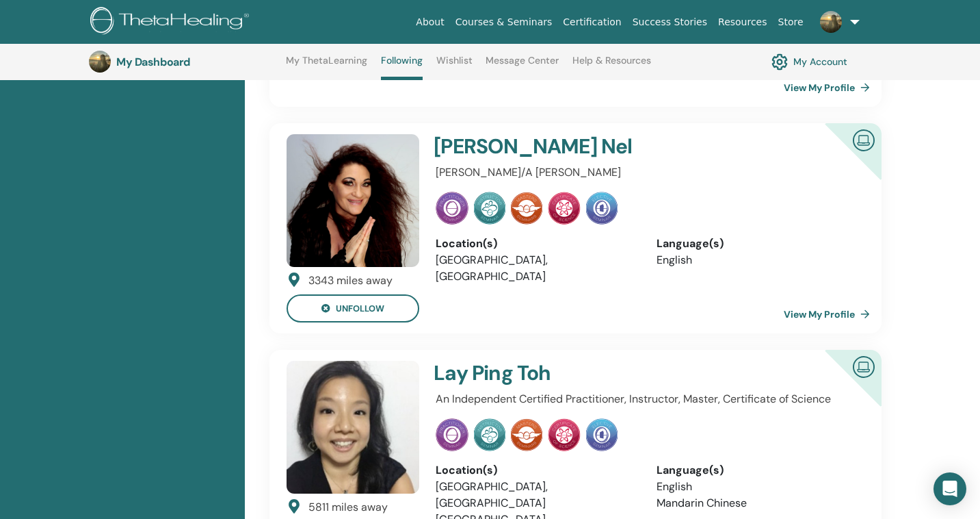 The height and width of the screenshot is (519, 980). I want to click on h3: My Dashboard, so click(185, 62).